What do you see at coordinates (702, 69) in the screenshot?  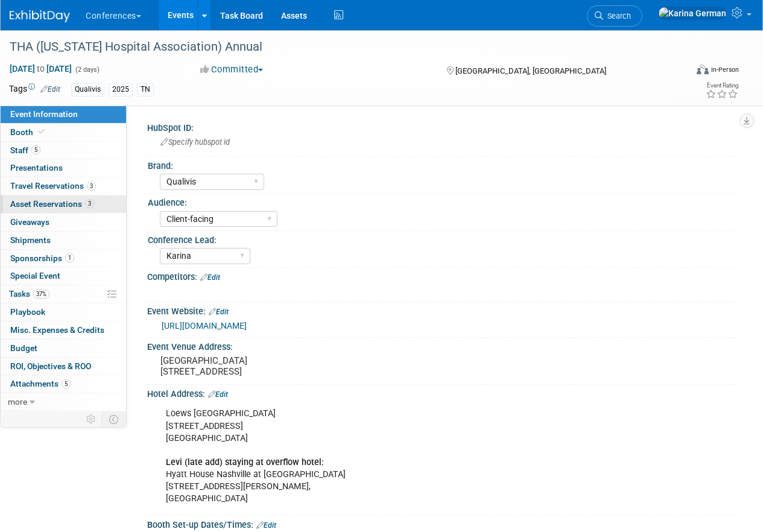 I see `img: Format-Inperson.png` at bounding box center [702, 69].